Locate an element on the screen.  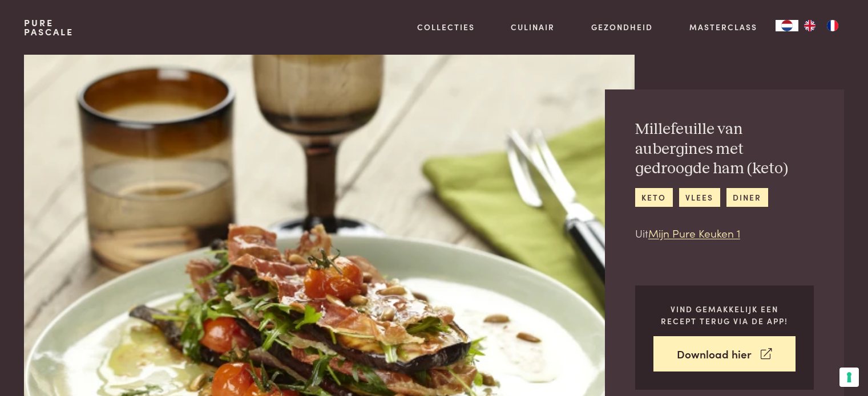
a: PurePascale is located at coordinates (49, 27).